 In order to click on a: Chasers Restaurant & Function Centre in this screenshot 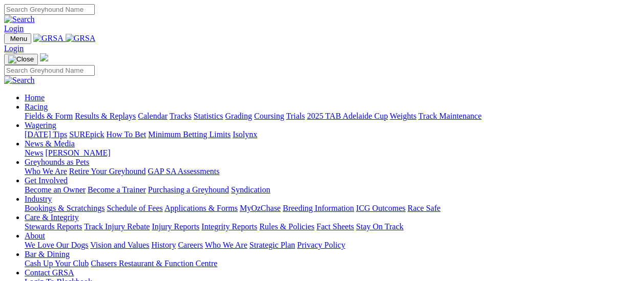, I will do `click(154, 263)`.